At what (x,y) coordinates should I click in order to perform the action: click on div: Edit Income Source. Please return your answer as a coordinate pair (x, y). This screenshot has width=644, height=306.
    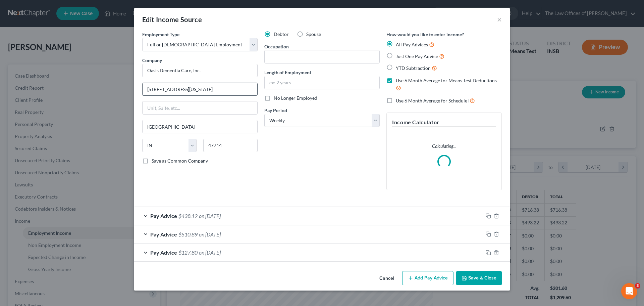
    Looking at the image, I should click on (172, 19).